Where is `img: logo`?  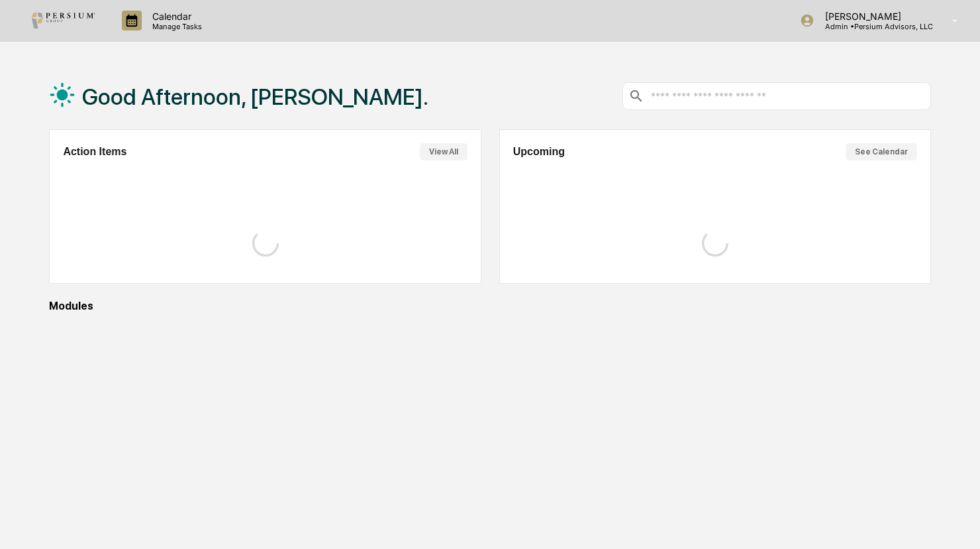
img: logo is located at coordinates (64, 20).